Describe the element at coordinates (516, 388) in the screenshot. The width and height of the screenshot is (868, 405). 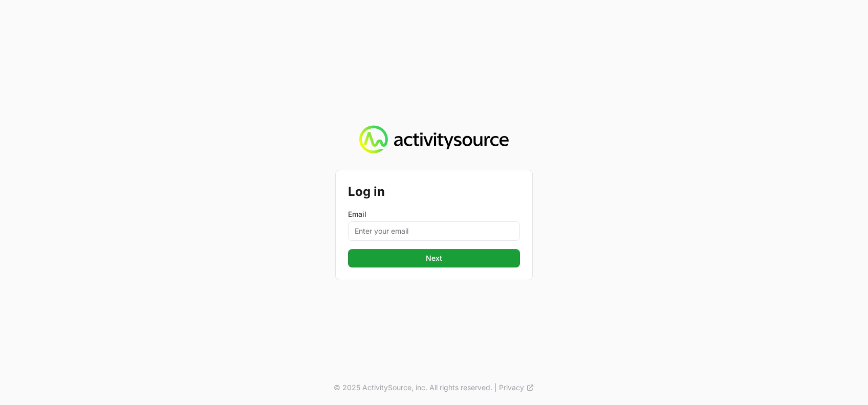
I see `a: Privacy` at that location.